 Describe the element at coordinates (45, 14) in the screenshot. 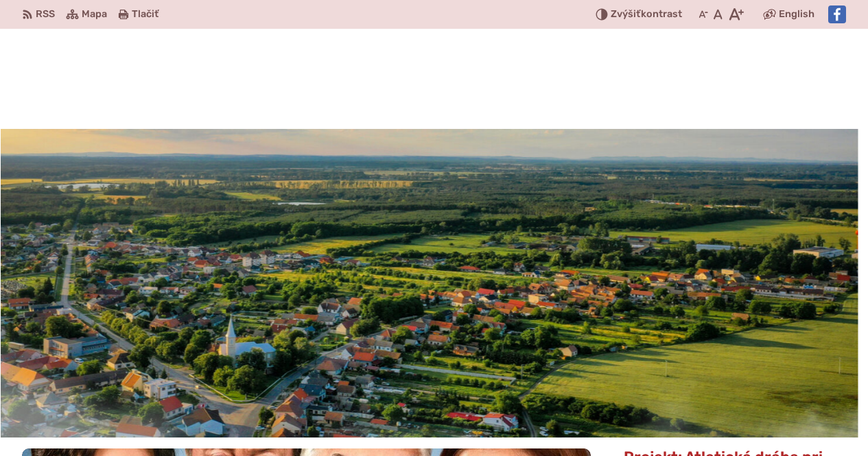

I see `span: RSS` at that location.